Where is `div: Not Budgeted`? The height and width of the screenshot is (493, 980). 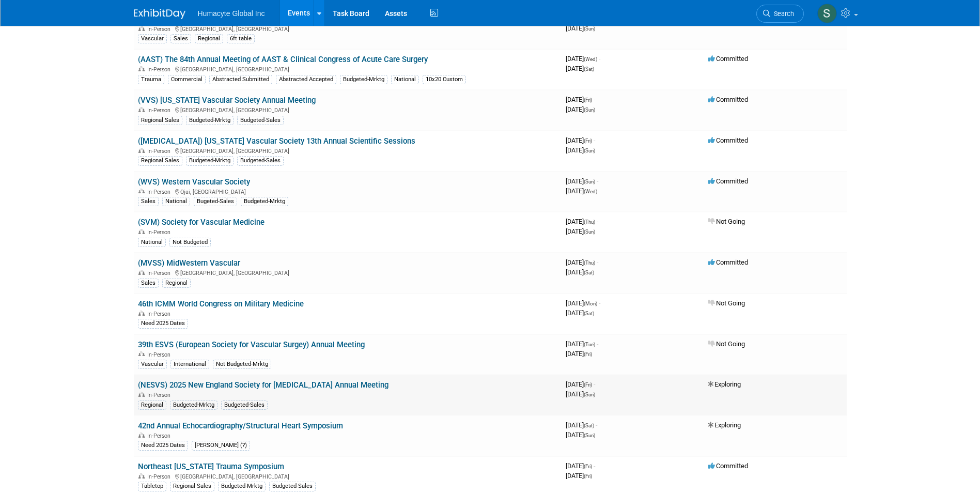 div: Not Budgeted is located at coordinates (190, 242).